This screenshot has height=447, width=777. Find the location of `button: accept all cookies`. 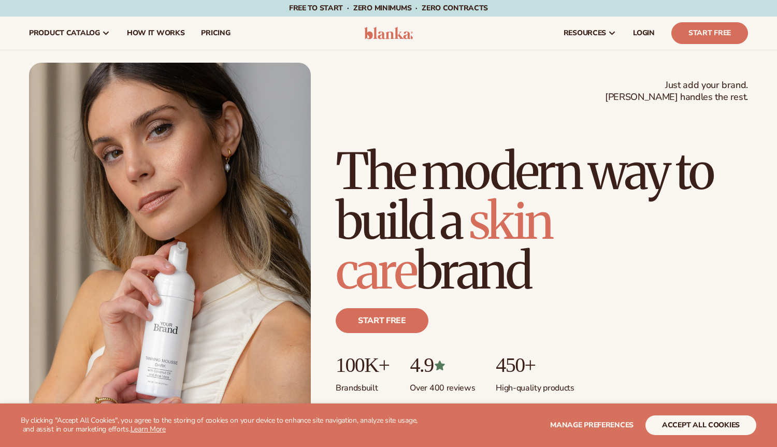

button: accept all cookies is located at coordinates (701, 426).